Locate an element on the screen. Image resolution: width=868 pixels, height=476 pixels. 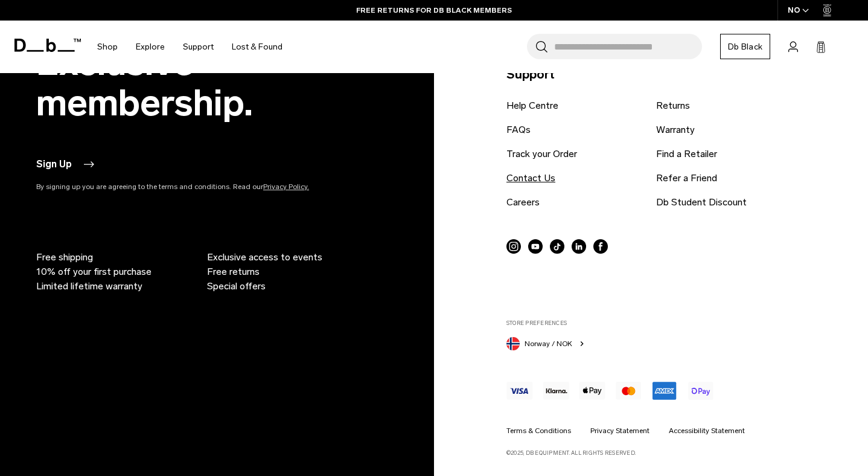
span: Free shipping is located at coordinates (64, 257).